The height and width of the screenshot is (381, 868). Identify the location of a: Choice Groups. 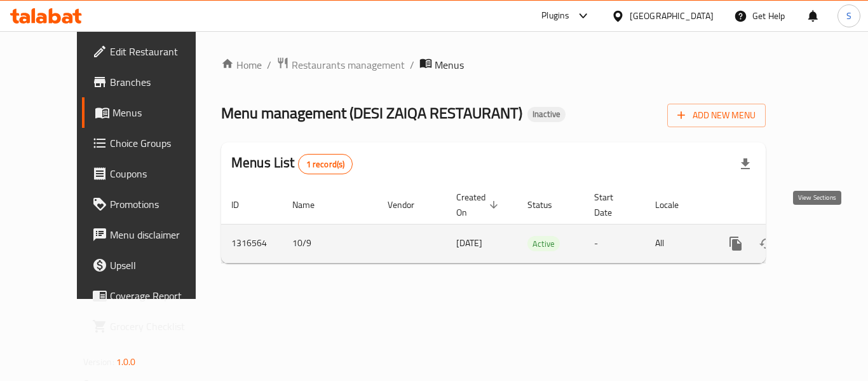
(152, 143).